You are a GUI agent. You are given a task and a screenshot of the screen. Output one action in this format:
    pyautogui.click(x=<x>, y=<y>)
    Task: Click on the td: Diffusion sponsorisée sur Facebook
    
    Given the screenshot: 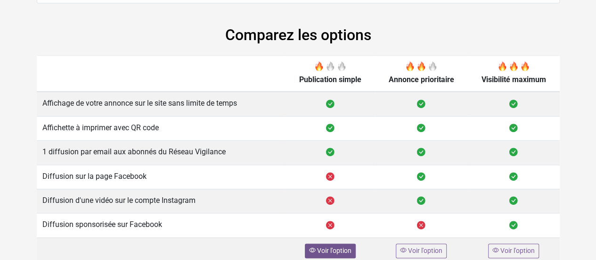 What is the action you would take?
    pyautogui.click(x=161, y=225)
    